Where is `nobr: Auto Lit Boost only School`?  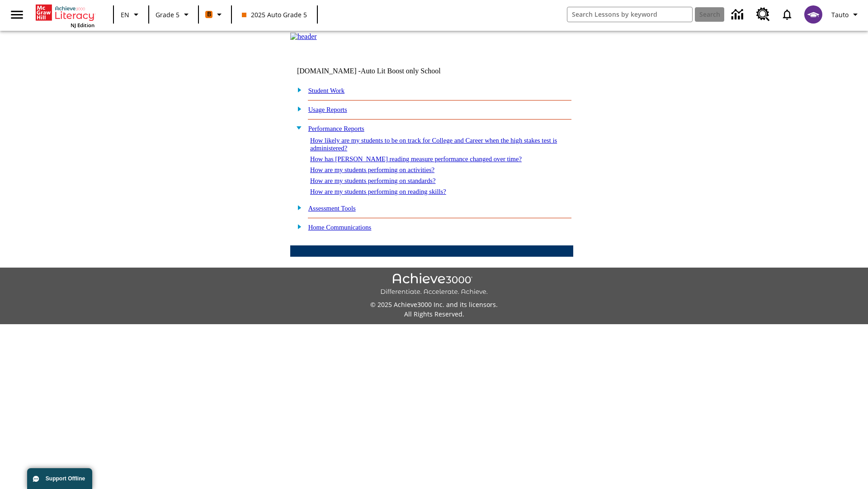 nobr: Auto Lit Boost only School is located at coordinates (400, 71).